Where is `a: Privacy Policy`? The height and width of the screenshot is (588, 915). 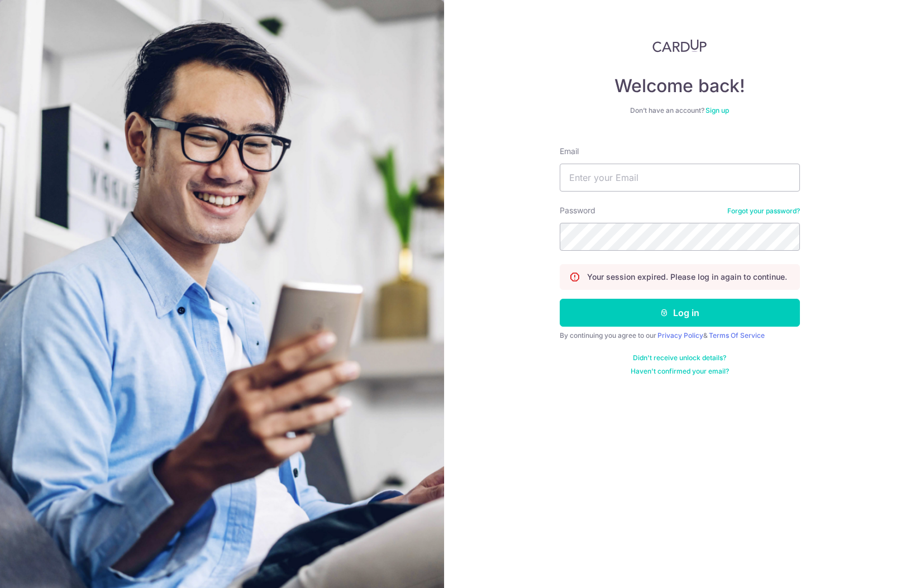
a: Privacy Policy is located at coordinates (680, 335).